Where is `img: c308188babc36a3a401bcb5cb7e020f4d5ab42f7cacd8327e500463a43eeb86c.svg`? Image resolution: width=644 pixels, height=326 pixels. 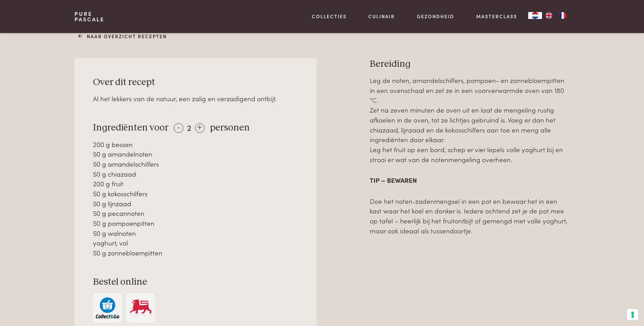 img: c308188babc36a3a401bcb5cb7e020f4d5ab42f7cacd8327e500463a43eeb86c.svg is located at coordinates (108, 308).